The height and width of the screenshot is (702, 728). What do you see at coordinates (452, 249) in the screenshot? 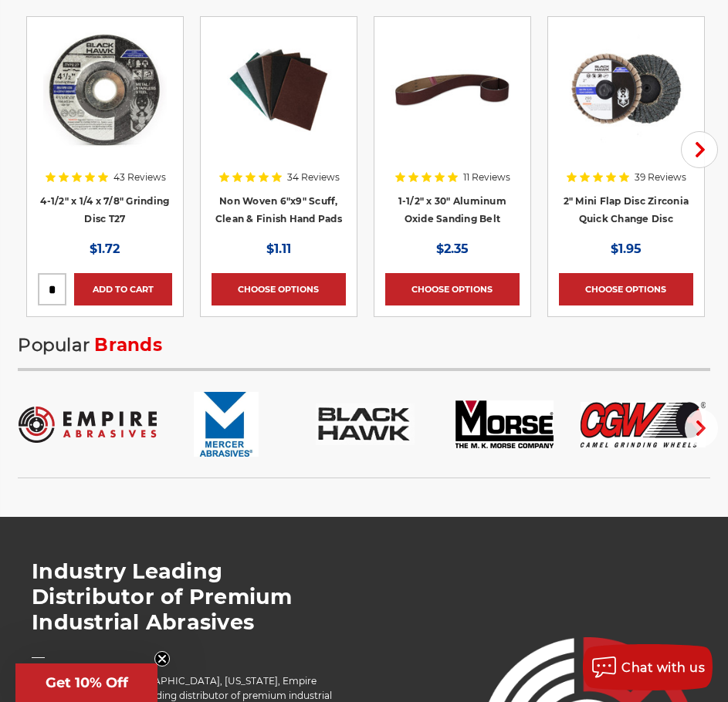
I see `span: $2.35` at bounding box center [452, 249].